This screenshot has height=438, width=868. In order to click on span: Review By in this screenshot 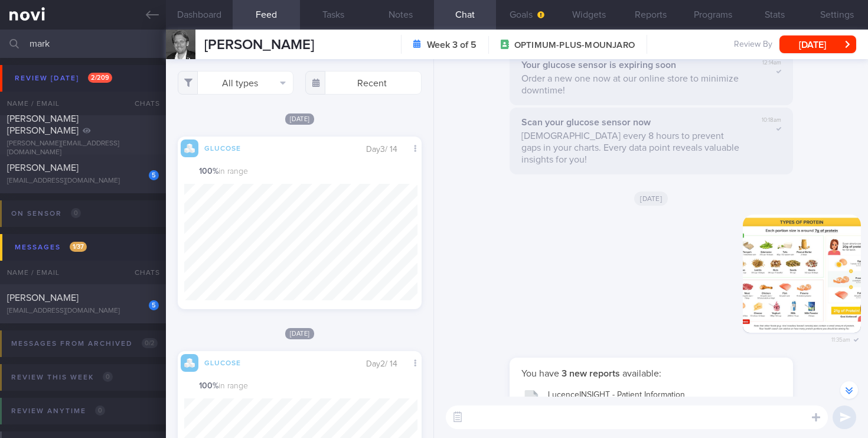, I will do `click(753, 44)`.